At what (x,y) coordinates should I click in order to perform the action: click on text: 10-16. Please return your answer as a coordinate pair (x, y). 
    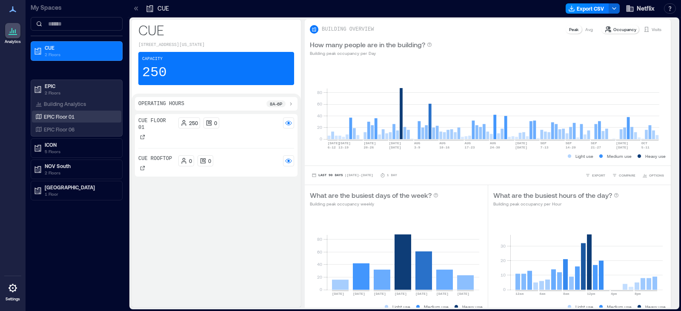
    Looking at the image, I should click on (445, 147).